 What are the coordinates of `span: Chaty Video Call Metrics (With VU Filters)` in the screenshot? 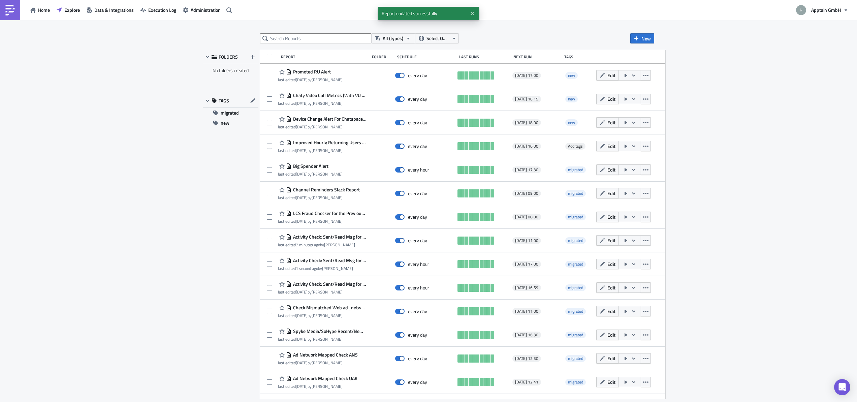 It's located at (329, 95).